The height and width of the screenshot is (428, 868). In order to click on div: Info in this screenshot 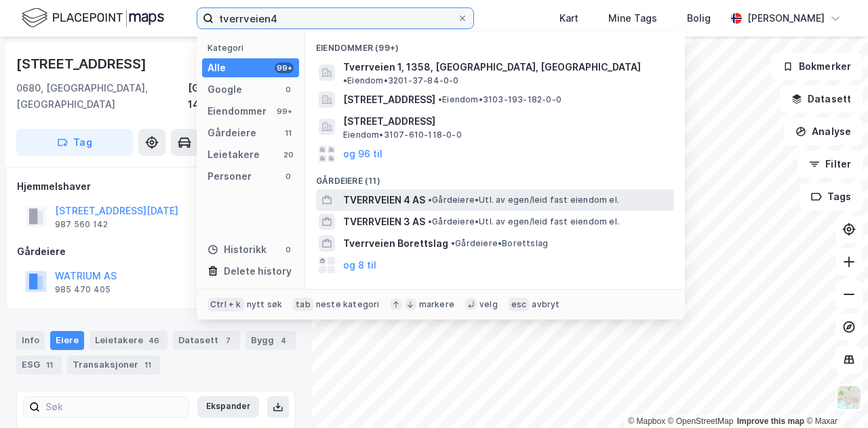, I will do `click(30, 340)`.